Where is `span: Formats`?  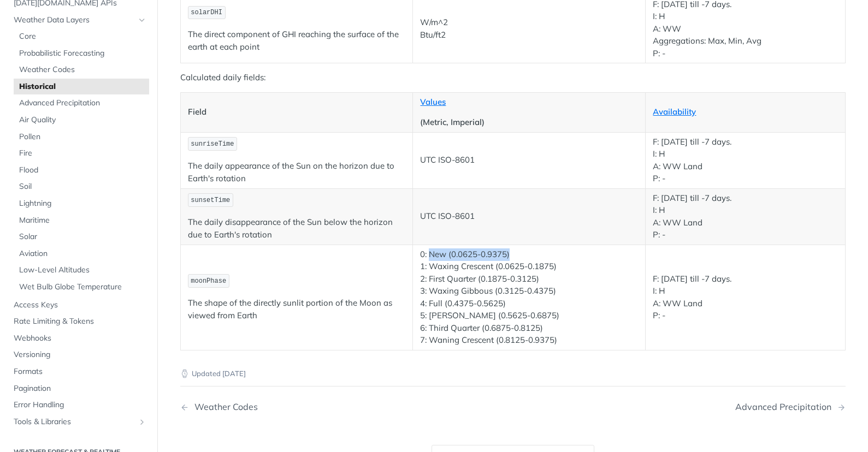
span: Formats is located at coordinates (80, 372).